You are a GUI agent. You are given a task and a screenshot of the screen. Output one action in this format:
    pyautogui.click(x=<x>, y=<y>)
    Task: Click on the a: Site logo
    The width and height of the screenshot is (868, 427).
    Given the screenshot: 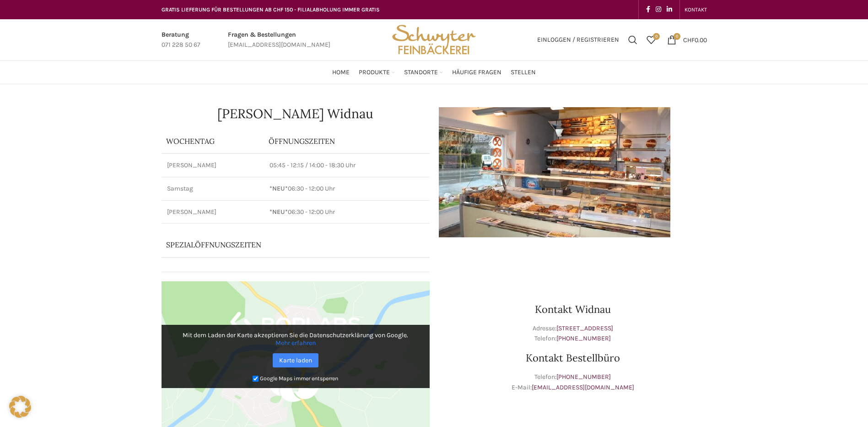 What is the action you would take?
    pyautogui.click(x=434, y=39)
    